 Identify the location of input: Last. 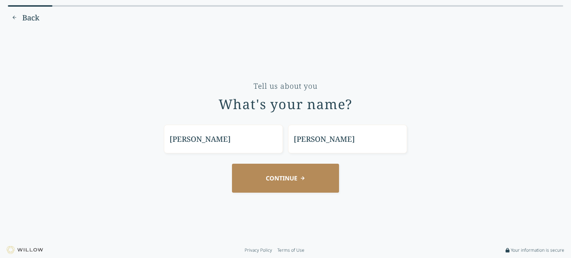
(348, 139).